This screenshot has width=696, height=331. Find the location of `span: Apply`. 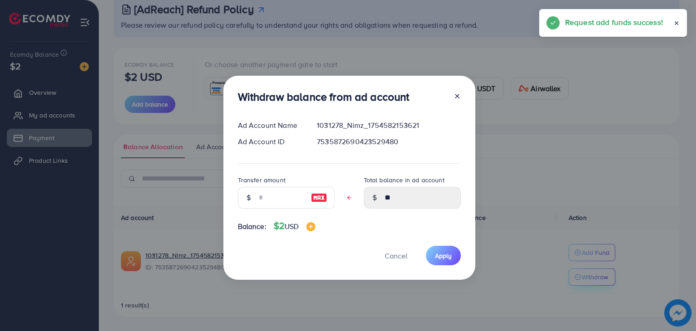

span: Apply is located at coordinates (443, 256).